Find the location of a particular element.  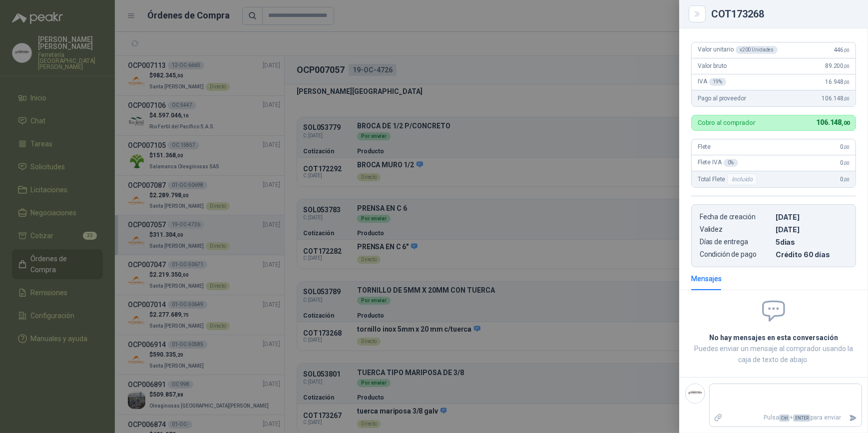

p: Condición de pago is located at coordinates (736, 255).